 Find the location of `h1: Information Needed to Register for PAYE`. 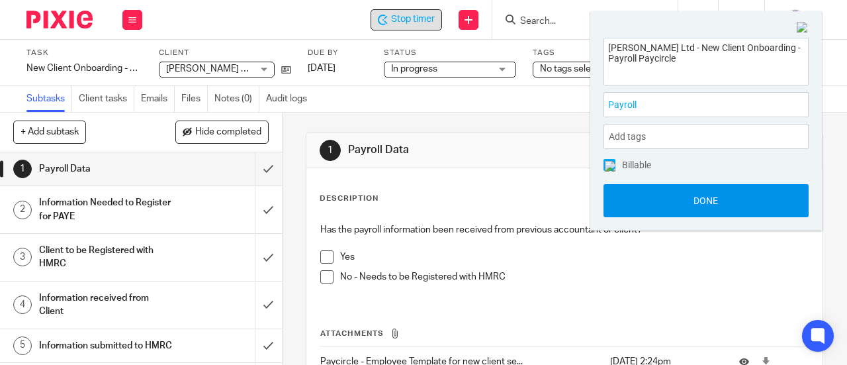

h1: Information Needed to Register for PAYE is located at coordinates (107, 209).